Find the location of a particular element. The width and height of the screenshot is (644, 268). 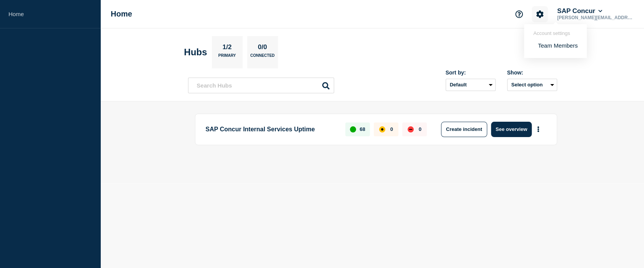

button: Select option is located at coordinates (532, 85).